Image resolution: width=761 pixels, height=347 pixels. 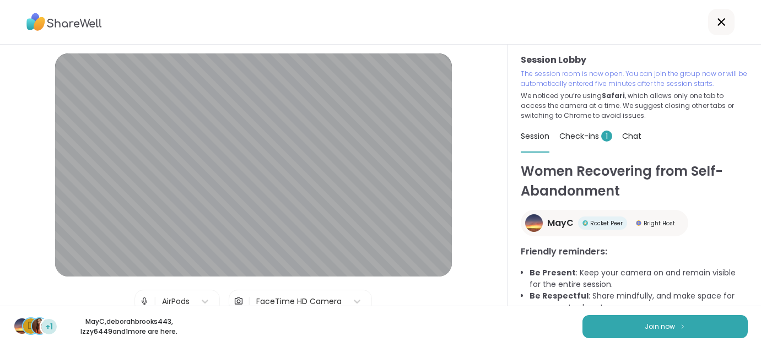 What do you see at coordinates (31, 326) in the screenshot?
I see `span: d` at bounding box center [31, 326].